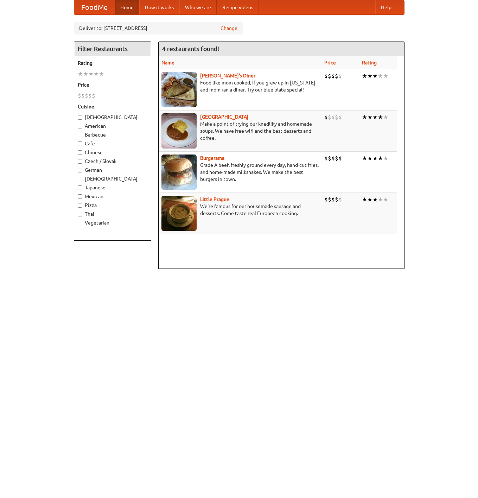 This screenshot has height=498, width=478. What do you see at coordinates (168, 63) in the screenshot?
I see `a: Name` at bounding box center [168, 63].